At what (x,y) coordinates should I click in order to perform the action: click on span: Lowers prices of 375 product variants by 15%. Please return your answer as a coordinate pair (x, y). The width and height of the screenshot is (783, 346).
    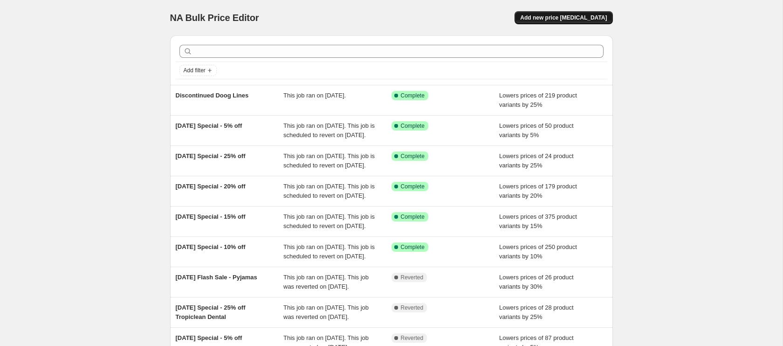
    Looking at the image, I should click on (538, 221).